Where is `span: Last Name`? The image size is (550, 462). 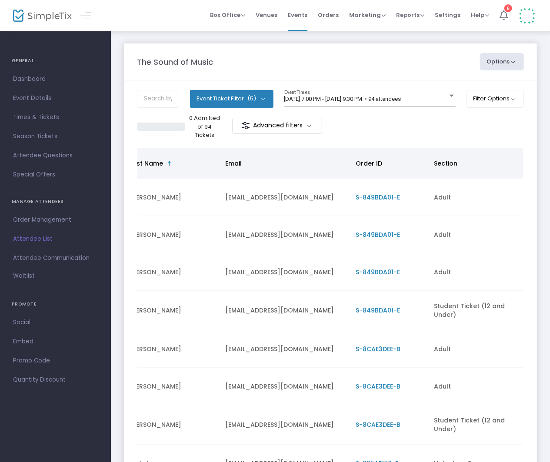 span: Last Name is located at coordinates (146, 163).